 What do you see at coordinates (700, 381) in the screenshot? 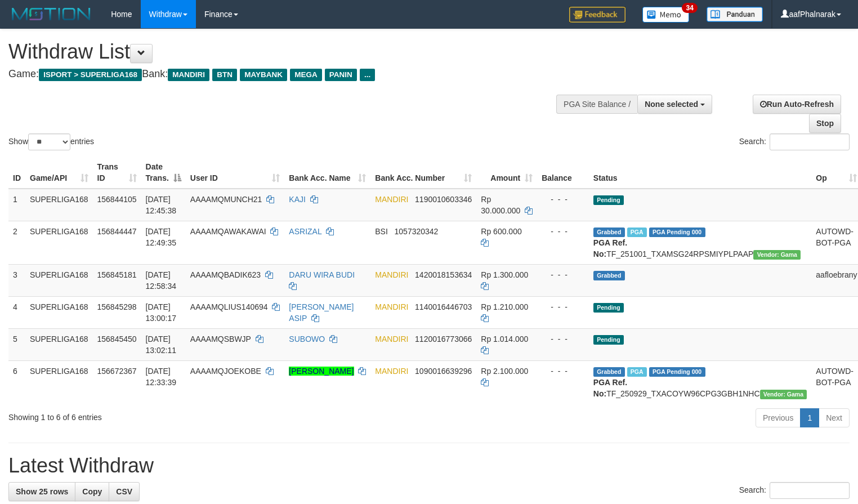
I see `td: TF_250929_TXACOYW96CPG3GBH1NHC` at bounding box center [700, 381].